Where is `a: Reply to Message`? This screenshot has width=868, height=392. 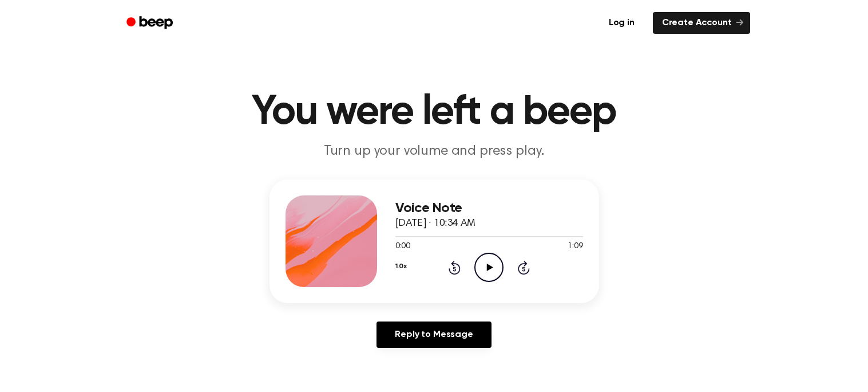 a: Reply to Message is located at coordinates (434, 334).